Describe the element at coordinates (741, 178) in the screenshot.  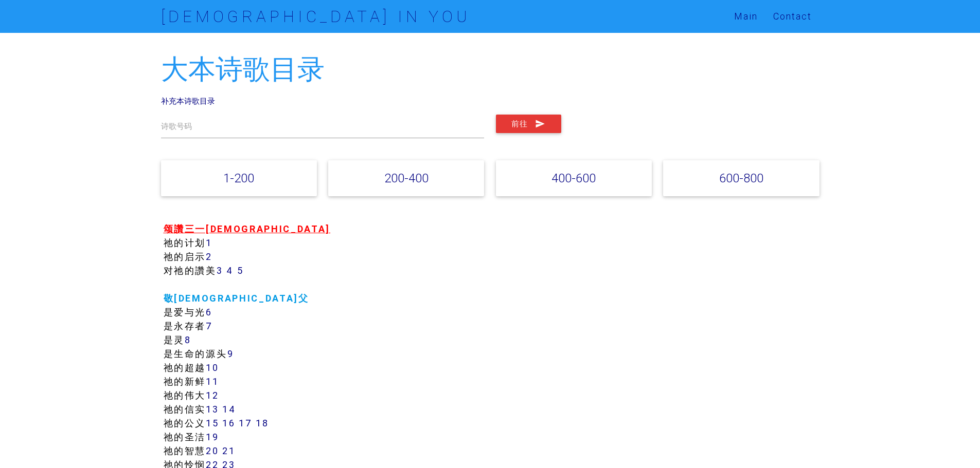
I see `a: 600-800` at that location.